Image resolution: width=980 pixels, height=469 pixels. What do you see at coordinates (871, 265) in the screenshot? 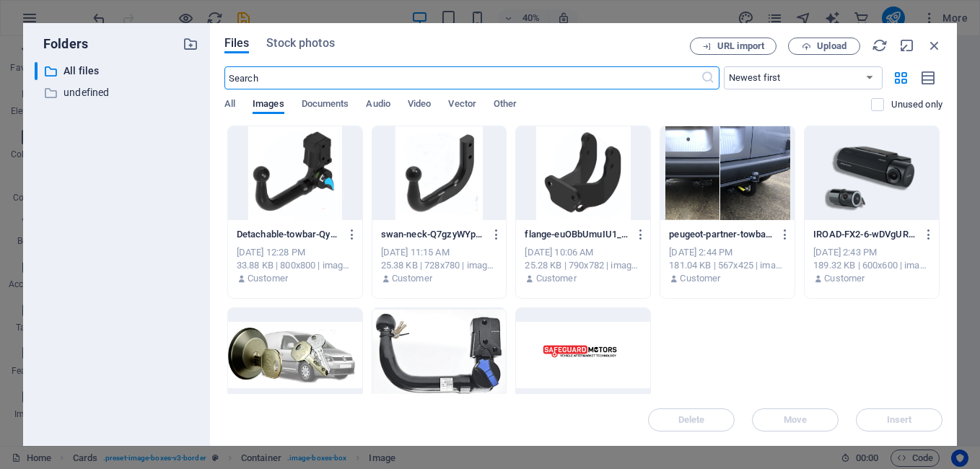
I see `div: 189.32 KB | 600x600 | image/png` at bounding box center [871, 265].